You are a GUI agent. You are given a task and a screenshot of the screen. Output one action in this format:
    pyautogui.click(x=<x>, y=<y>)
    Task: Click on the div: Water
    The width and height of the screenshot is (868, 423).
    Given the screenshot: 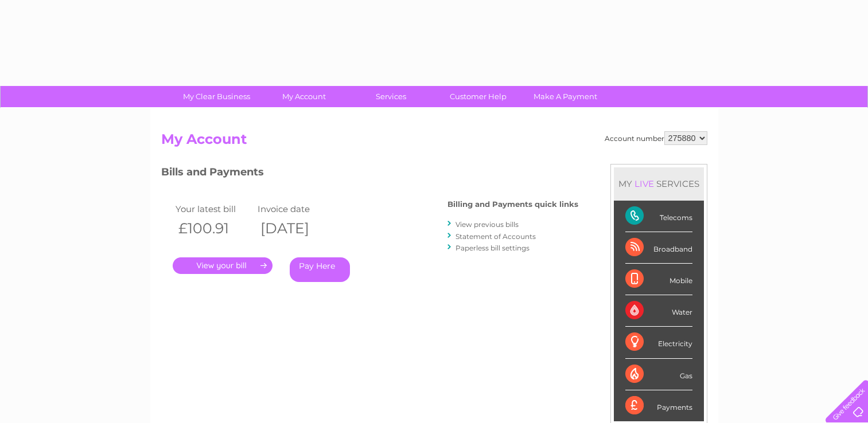 What is the action you would take?
    pyautogui.click(x=658, y=310)
    